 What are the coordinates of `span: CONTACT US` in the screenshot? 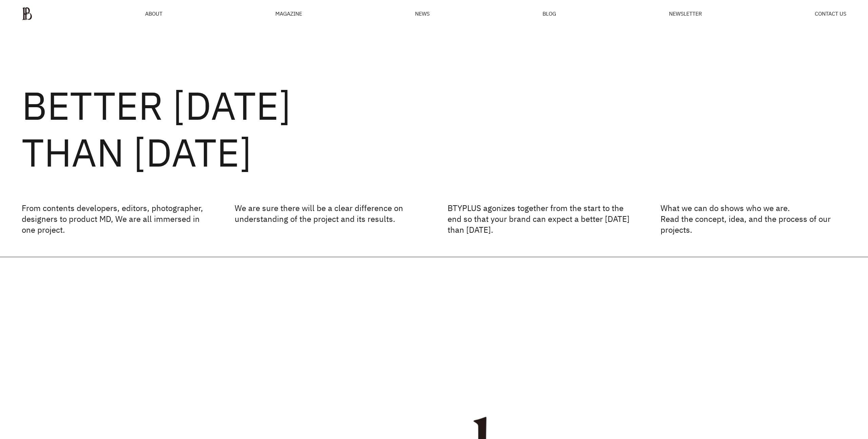 It's located at (831, 14).